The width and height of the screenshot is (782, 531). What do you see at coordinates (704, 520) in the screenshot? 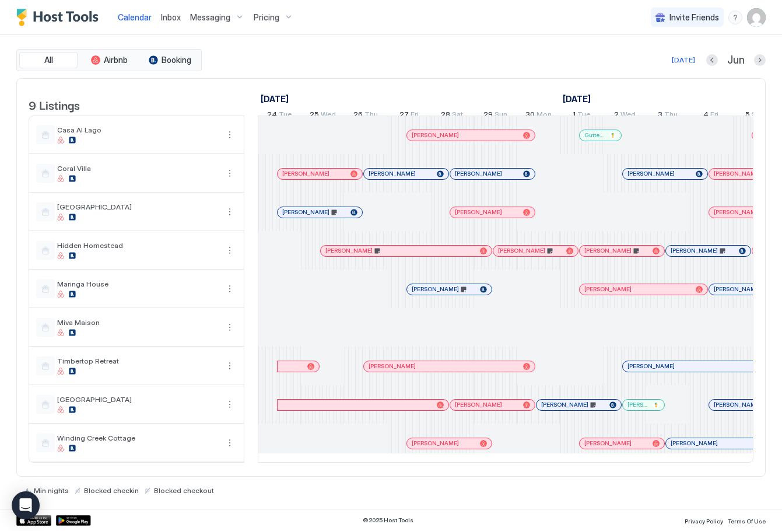
I see `a: Privacy Policy` at bounding box center [704, 520].